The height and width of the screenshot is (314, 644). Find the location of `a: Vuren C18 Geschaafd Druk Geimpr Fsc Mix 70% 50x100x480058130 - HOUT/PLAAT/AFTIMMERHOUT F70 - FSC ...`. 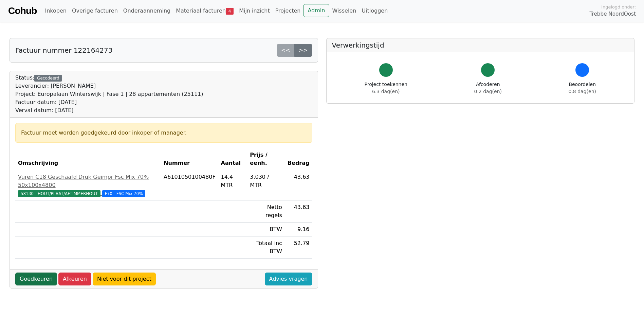

a: Vuren C18 Geschaafd Druk Geimpr Fsc Mix 70% 50x100x480058130 - HOUT/PLAAT/AFTIMMERHOUT F70 - FSC ... is located at coordinates (88, 185).